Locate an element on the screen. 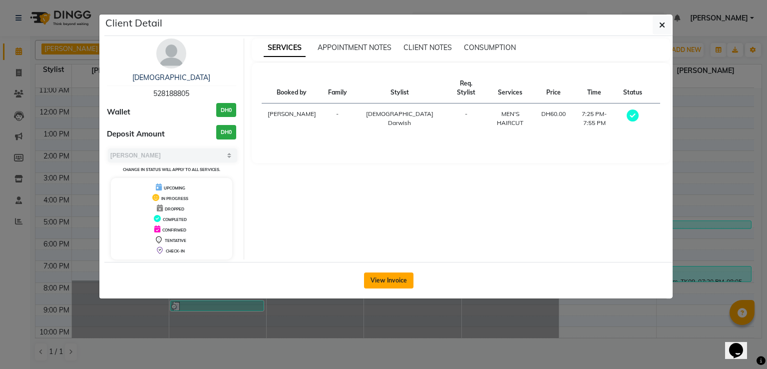 This screenshot has height=369, width=767. th: Status is located at coordinates (633, 88).